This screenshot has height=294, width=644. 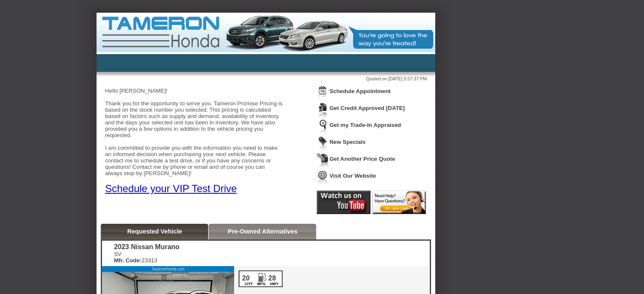 What do you see at coordinates (323, 127) in the screenshot?
I see `img: Icon_TradeInAppraisal.png` at bounding box center [323, 127].